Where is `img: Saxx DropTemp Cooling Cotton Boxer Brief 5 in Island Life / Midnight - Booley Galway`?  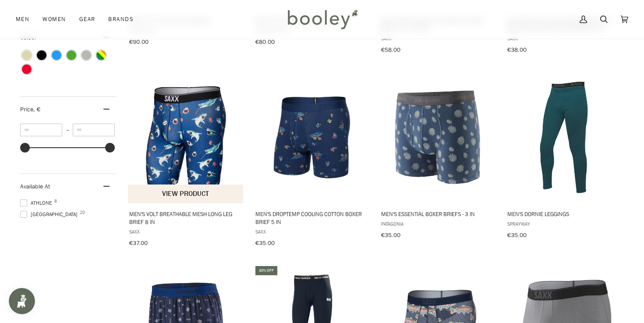
img: Saxx DropTemp Cooling Cotton Boxer Brief 5 in Island Life / Midnight - Booley Galway is located at coordinates (312, 137).